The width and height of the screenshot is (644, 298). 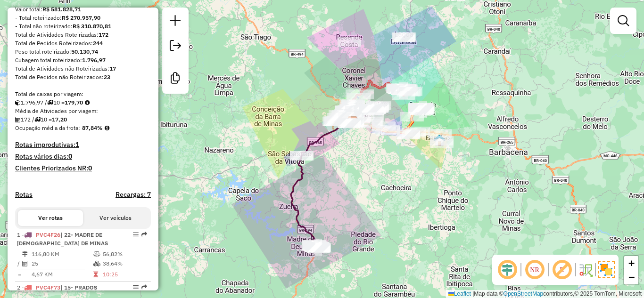 I want to click on i: Cubagem total roteirizado, so click(x=18, y=103).